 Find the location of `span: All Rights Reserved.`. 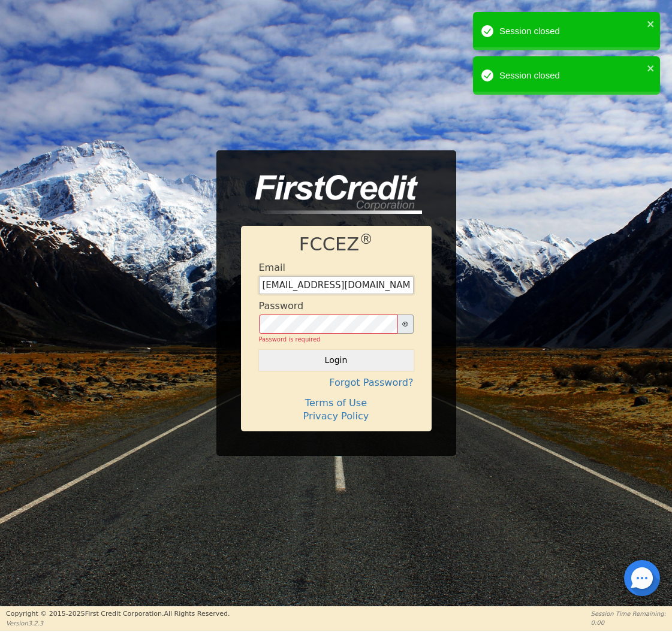

span: All Rights Reserved. is located at coordinates (196, 613).